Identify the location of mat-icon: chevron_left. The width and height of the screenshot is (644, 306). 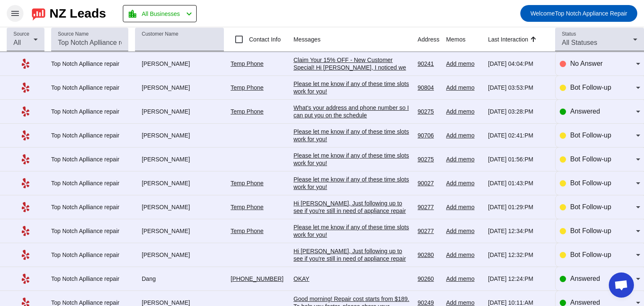
(189, 14).